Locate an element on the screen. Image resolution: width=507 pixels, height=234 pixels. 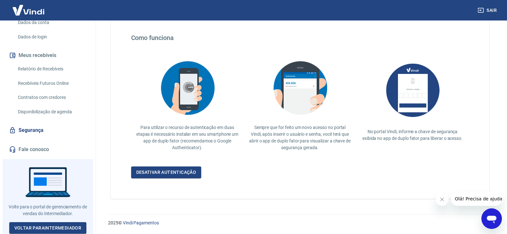
img: explication-mfa2.908d58f25590a47144d3.png is located at coordinates (188, 88).